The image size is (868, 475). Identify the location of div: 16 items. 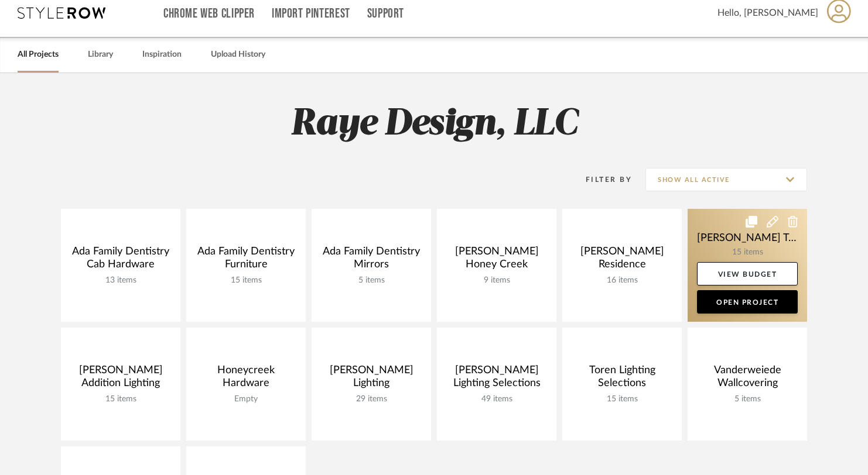
(622, 280).